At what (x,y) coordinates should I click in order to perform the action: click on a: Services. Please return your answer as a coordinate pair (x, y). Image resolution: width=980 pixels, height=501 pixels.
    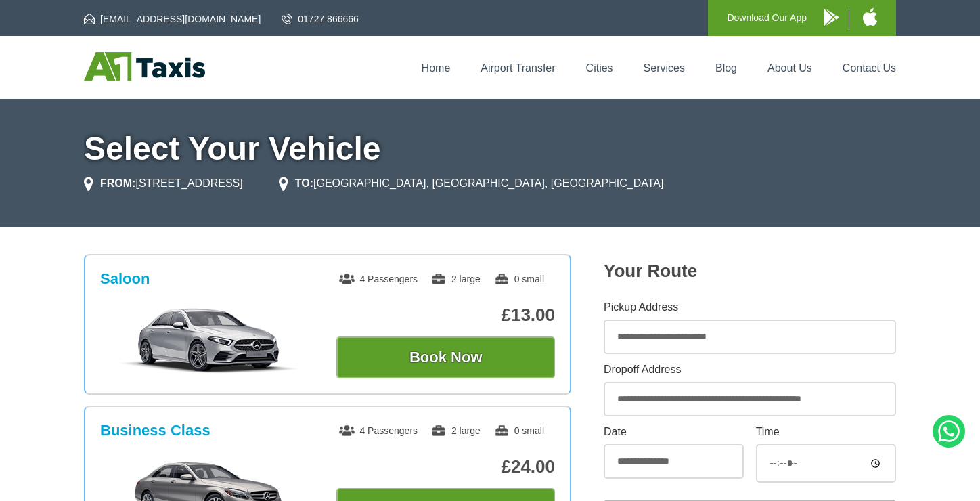
    Looking at the image, I should click on (664, 68).